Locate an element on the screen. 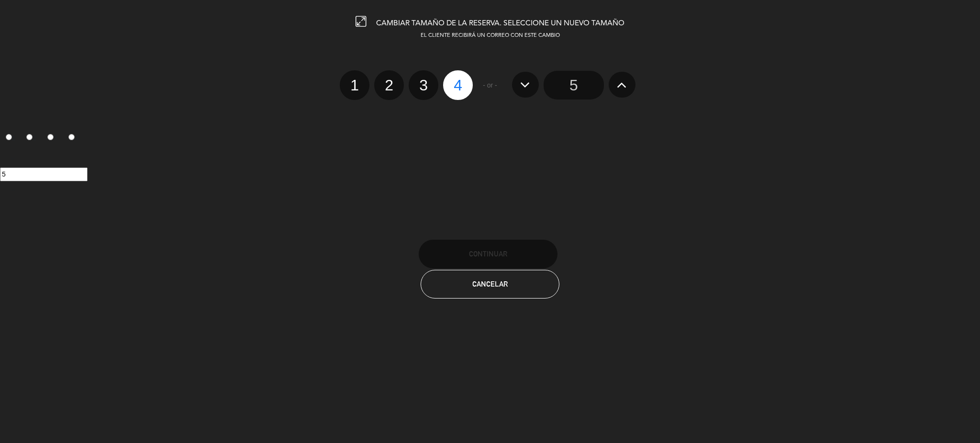 The width and height of the screenshot is (980, 443). span: Continuar is located at coordinates (488, 253).